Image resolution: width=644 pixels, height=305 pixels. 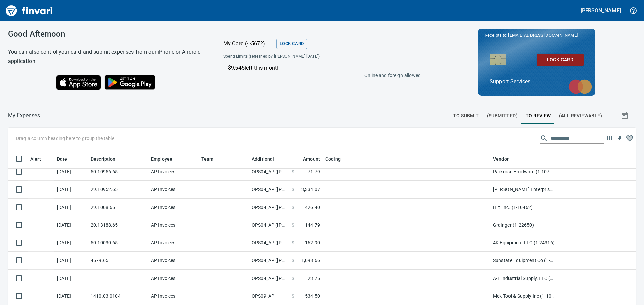 I want to click on img: Download on the App Store, so click(x=78, y=82).